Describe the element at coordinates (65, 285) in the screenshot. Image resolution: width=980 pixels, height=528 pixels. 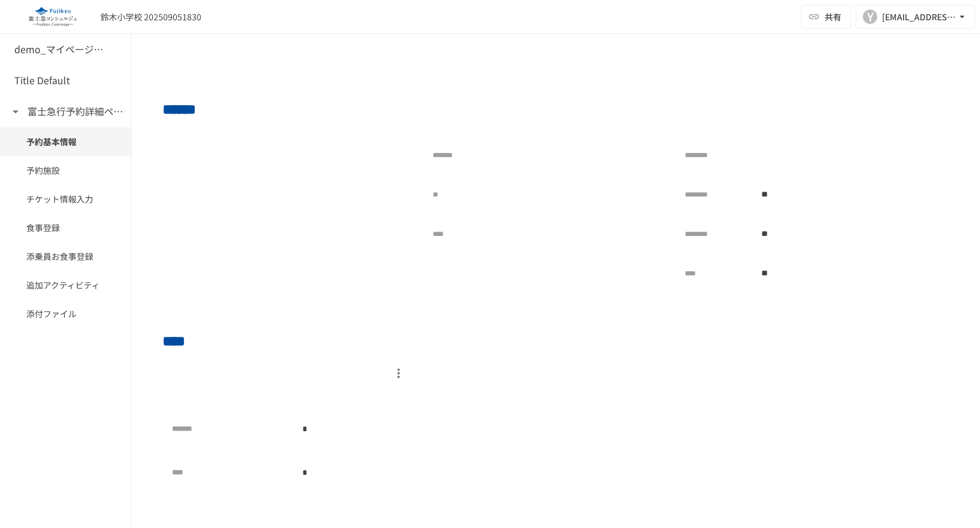
I see `span: 追加アクティビティ` at that location.